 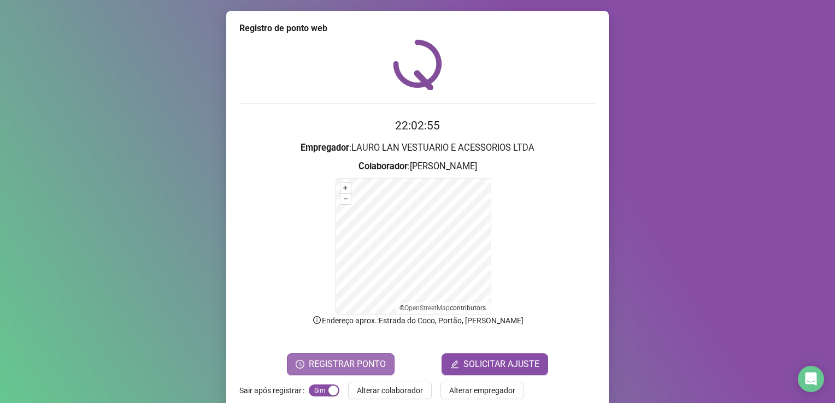 I want to click on strong: Colaborador, so click(x=383, y=166).